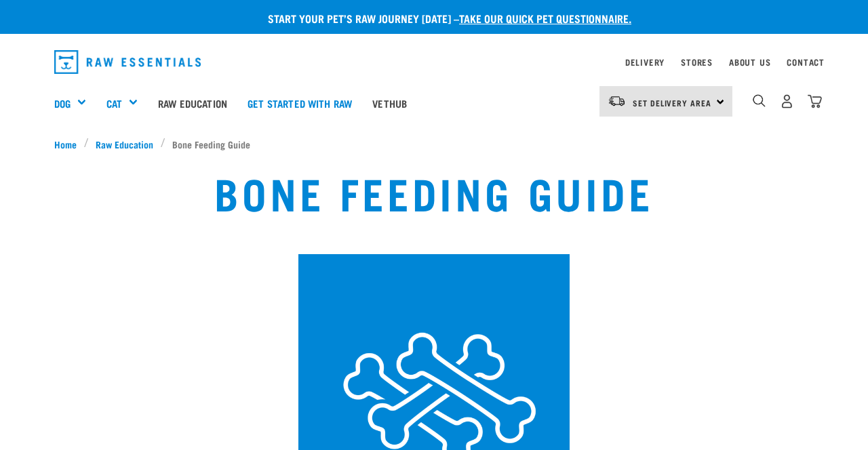 The width and height of the screenshot is (868, 450). Describe the element at coordinates (617, 101) in the screenshot. I see `img: van-moving.png` at that location.